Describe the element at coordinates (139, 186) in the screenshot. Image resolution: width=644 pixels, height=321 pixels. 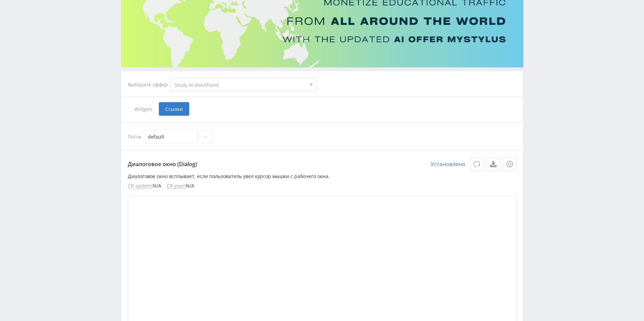
I see `span: CR system` at that location.